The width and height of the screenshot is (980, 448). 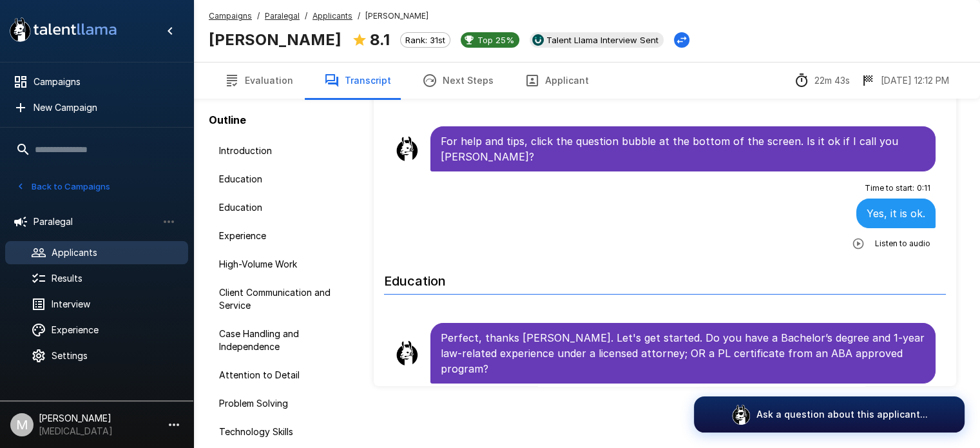 I want to click on u: Paralegal, so click(x=282, y=16).